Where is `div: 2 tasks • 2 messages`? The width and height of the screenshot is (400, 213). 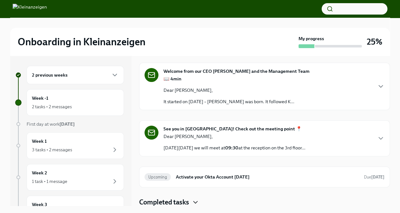
div: 2 tasks • 2 messages is located at coordinates (52, 106).